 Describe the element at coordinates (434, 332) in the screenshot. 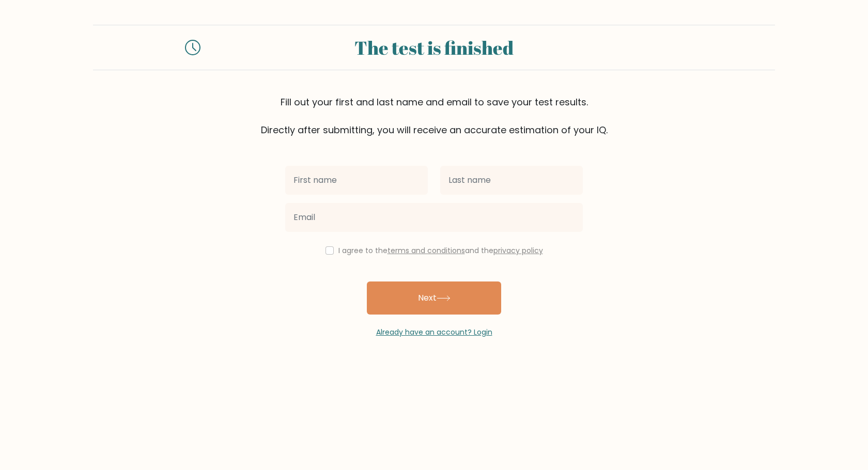

I see `a: Already have an account? Login` at that location.